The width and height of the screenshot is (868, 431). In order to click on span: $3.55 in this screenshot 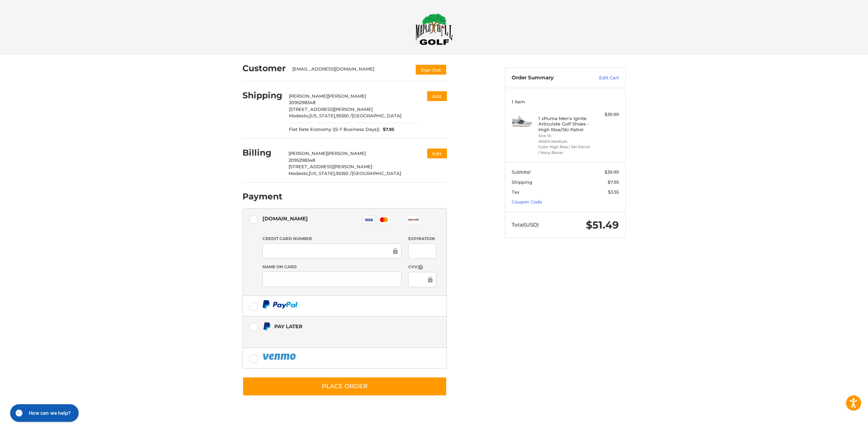, I will do `click(613, 192)`.